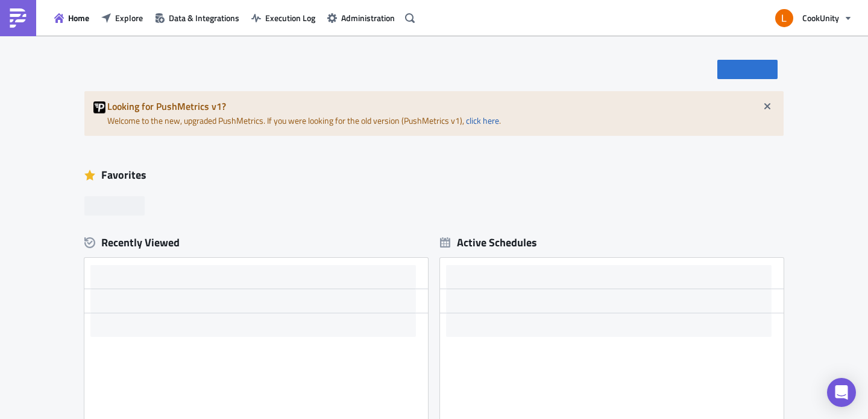 This screenshot has width=868, height=419. Describe the element at coordinates (784, 18) in the screenshot. I see `img: Avatar` at that location.